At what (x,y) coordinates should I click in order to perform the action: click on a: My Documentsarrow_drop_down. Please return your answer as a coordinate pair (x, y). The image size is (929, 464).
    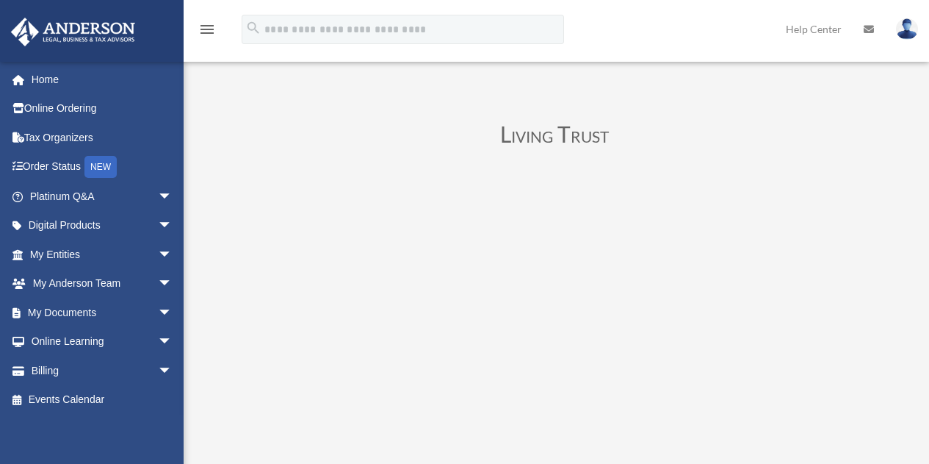
    Looking at the image, I should click on (102, 312).